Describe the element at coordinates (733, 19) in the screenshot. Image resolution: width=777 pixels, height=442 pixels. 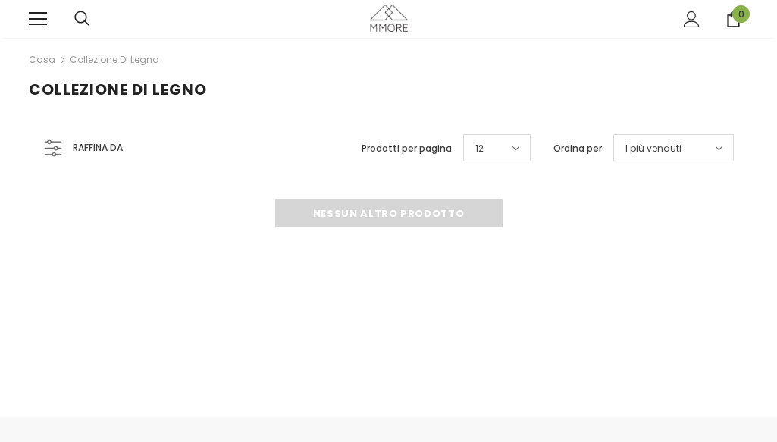
I see `a: 0` at that location.